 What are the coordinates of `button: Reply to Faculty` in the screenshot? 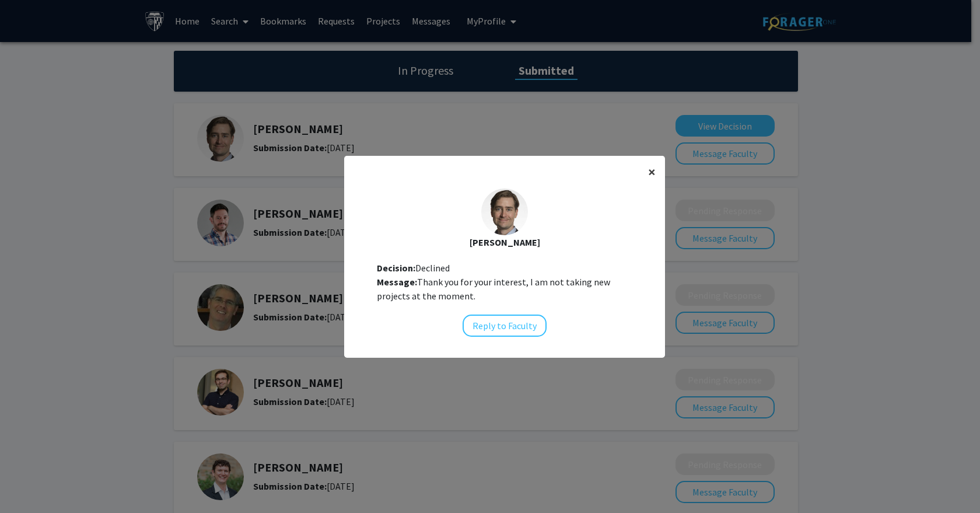 It's located at (504, 325).